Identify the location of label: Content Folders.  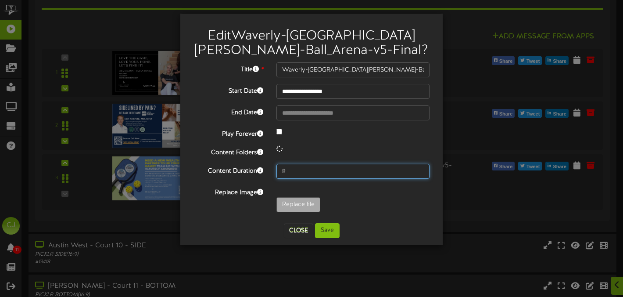
(228, 151).